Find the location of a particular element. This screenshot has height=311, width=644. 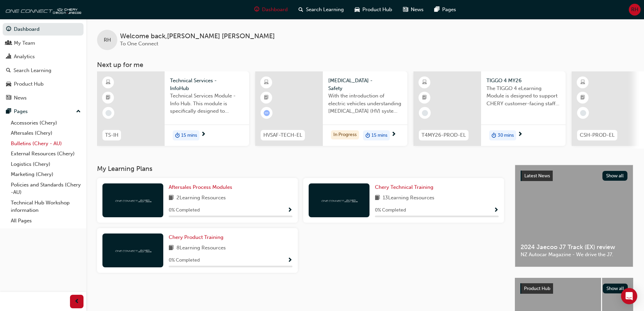

span: Chery Product Training is located at coordinates (196, 238).